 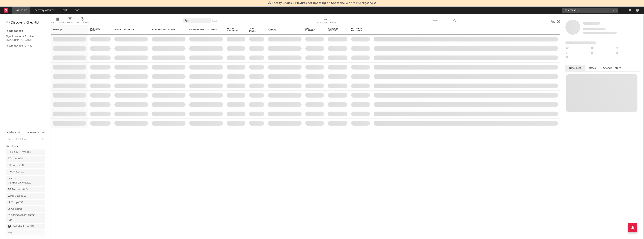 I want to click on div: My Discovery Checklist, so click(x=25, y=23).